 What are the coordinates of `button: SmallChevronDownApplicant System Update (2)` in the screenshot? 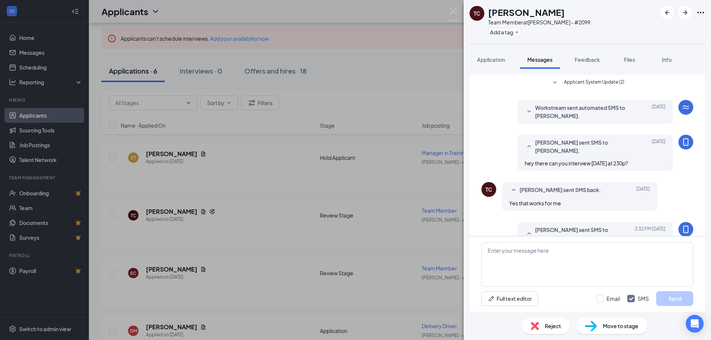 It's located at (588, 83).